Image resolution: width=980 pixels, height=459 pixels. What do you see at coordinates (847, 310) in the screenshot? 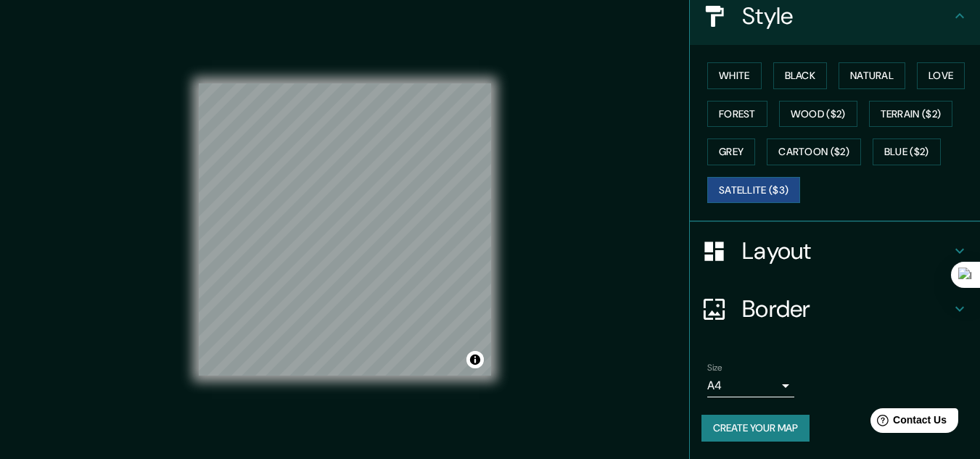
I see `h4: Border` at bounding box center [847, 310].